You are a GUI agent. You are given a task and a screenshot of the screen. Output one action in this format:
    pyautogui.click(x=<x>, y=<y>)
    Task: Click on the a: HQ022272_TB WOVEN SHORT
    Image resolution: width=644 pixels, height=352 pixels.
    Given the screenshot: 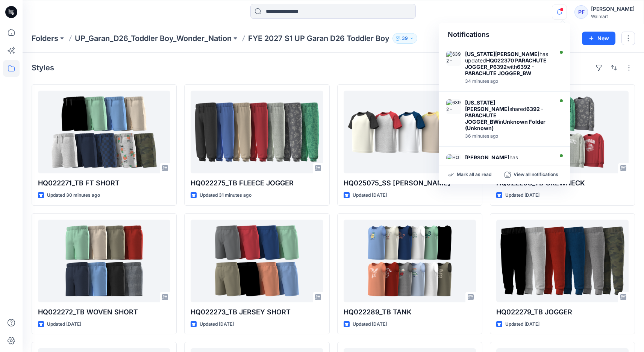 What is the action you would take?
    pyautogui.click(x=104, y=261)
    